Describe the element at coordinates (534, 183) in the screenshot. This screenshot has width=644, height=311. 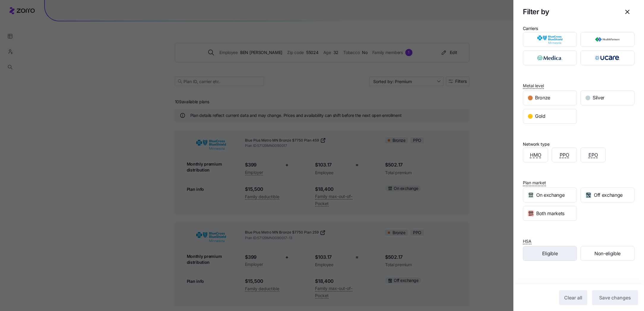
I see `span: Plan market` at that location.